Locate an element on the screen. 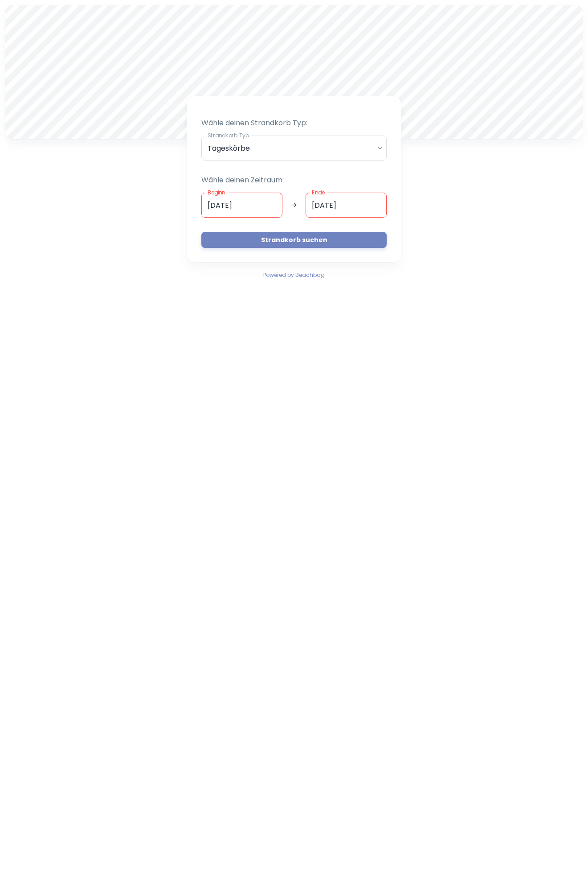  div: Tageskörbe is located at coordinates (294, 148).